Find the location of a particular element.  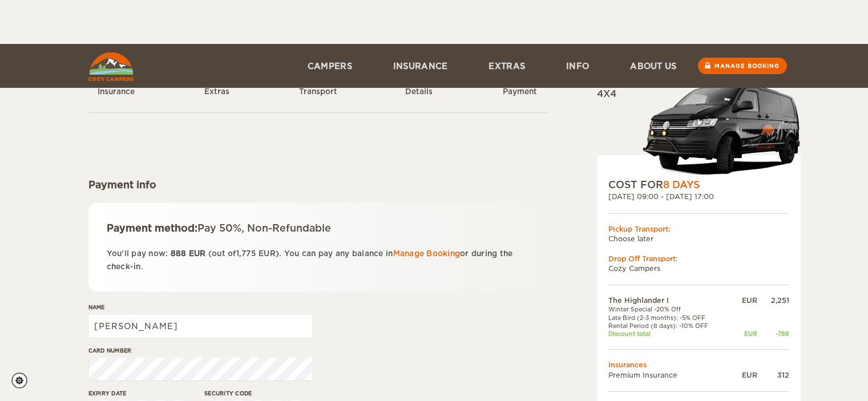

div: Details is located at coordinates (419, 92).